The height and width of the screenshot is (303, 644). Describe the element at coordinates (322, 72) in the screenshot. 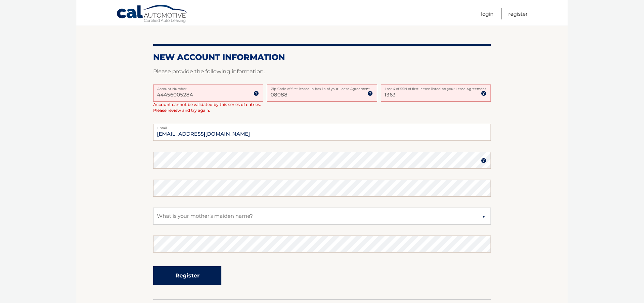

I see `p: Please provide the following information.` at that location.